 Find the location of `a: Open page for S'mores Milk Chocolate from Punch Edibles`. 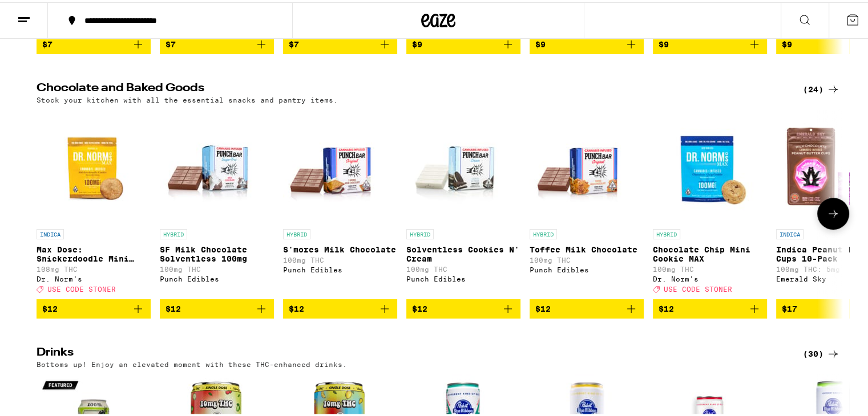

a: Open page for S'mores Milk Chocolate from Punch Edibles is located at coordinates (340, 202).